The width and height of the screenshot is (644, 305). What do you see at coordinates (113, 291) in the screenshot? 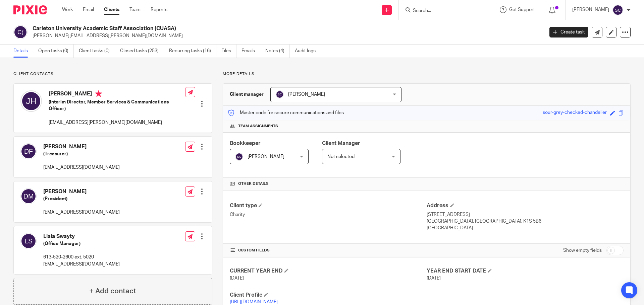
I see `h4: + Add contact` at bounding box center [113, 291].